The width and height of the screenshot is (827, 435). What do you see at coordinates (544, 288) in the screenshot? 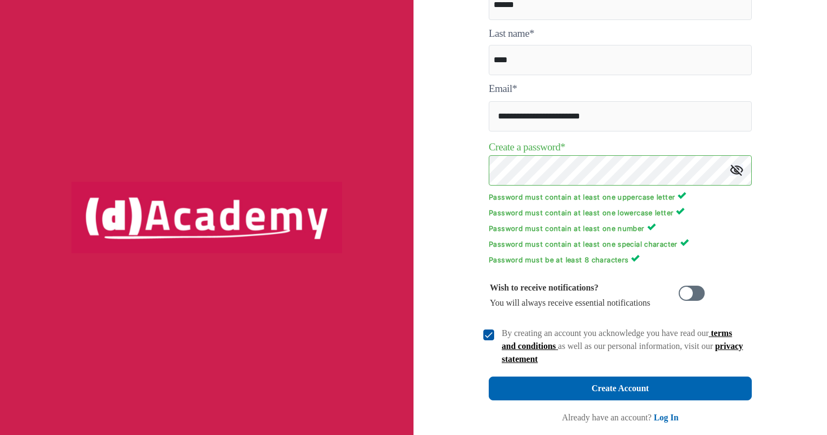
I see `b: Wish to receive notifications?` at bounding box center [544, 288].